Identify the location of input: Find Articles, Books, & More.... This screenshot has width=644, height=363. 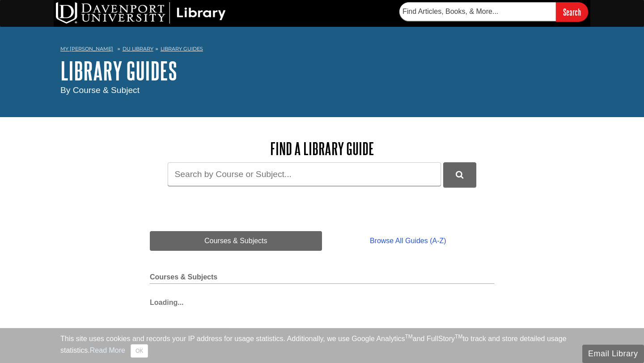
(478, 12).